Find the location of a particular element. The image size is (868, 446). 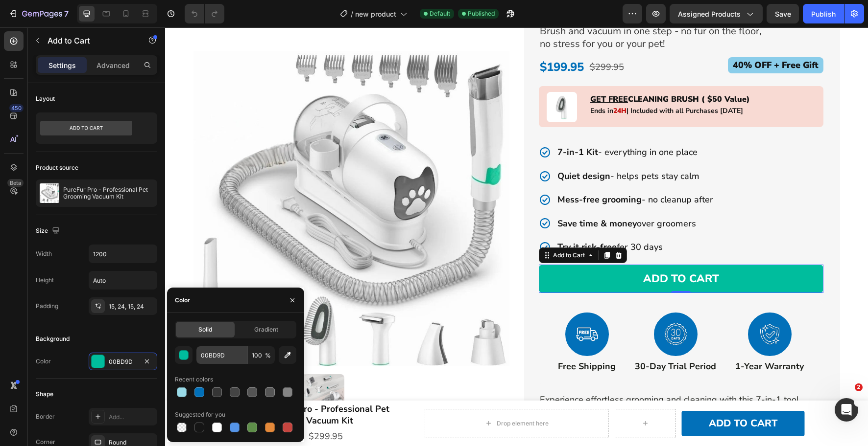

div: 15, 24, 15, 24 is located at coordinates (132, 306).